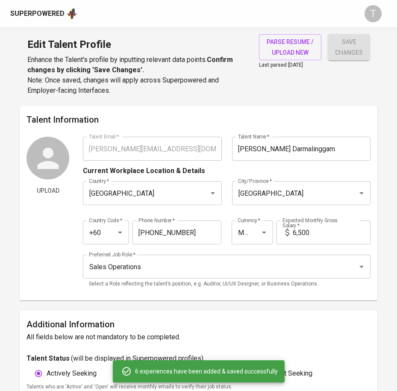 Image resolution: width=397 pixels, height=391 pixels. What do you see at coordinates (294, 374) in the screenshot?
I see `span: Not Seeking` at bounding box center [294, 374].